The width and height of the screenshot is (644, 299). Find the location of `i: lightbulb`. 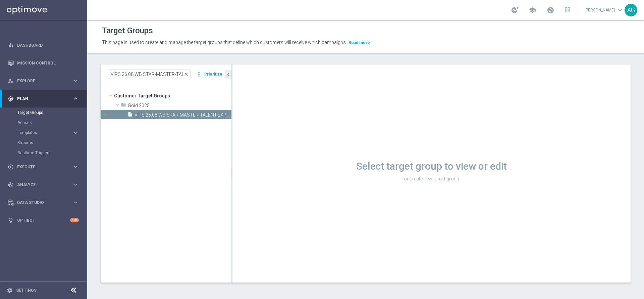

i: lightbulb is located at coordinates (11, 220).